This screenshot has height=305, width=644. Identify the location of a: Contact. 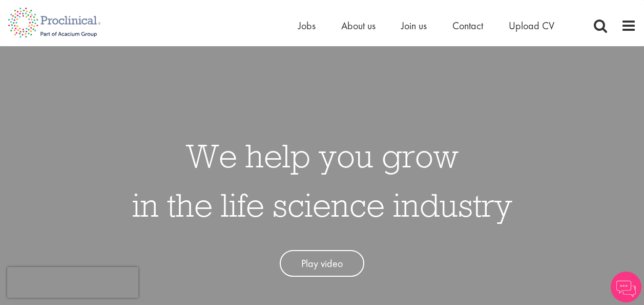
(468, 26).